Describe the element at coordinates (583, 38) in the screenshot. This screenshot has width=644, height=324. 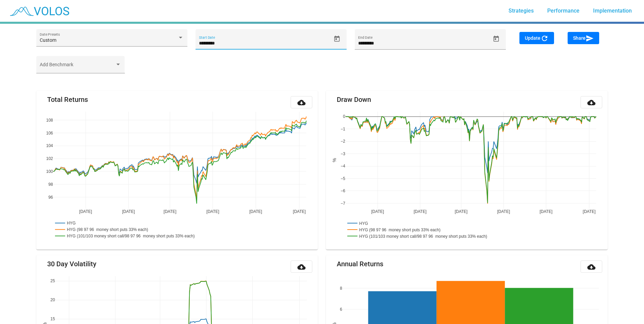
I see `button: Share` at that location.